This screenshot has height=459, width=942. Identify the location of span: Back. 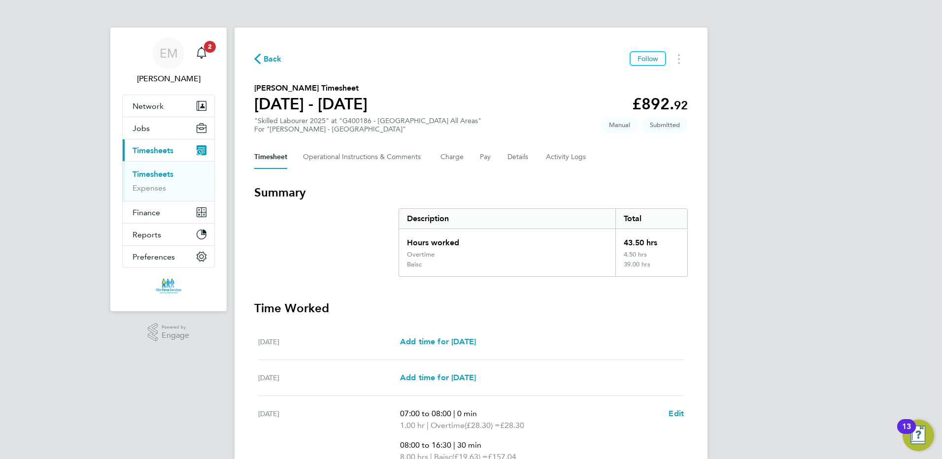
(272, 59).